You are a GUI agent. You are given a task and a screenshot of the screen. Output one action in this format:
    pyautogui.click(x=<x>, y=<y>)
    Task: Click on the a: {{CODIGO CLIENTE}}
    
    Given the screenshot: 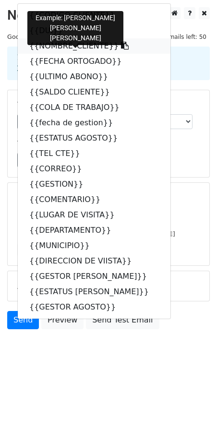 What is the action you would take?
    pyautogui.click(x=94, y=15)
    